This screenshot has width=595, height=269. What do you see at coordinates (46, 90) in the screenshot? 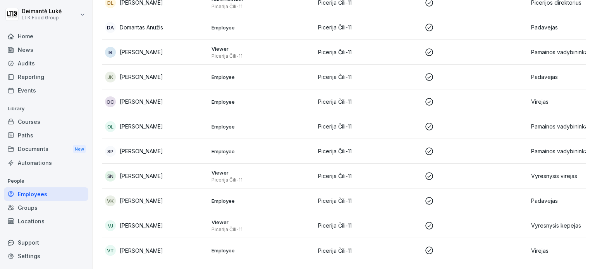
I see `div: Events` at bounding box center [46, 90].